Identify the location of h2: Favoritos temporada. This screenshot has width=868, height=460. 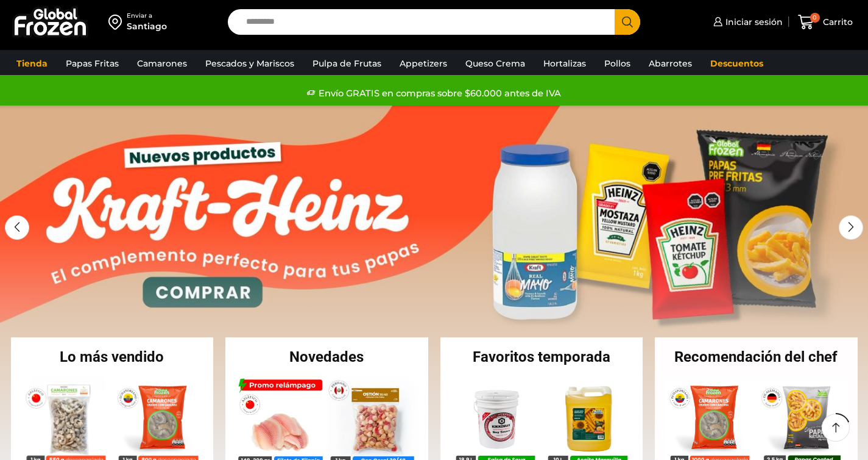
(542, 357).